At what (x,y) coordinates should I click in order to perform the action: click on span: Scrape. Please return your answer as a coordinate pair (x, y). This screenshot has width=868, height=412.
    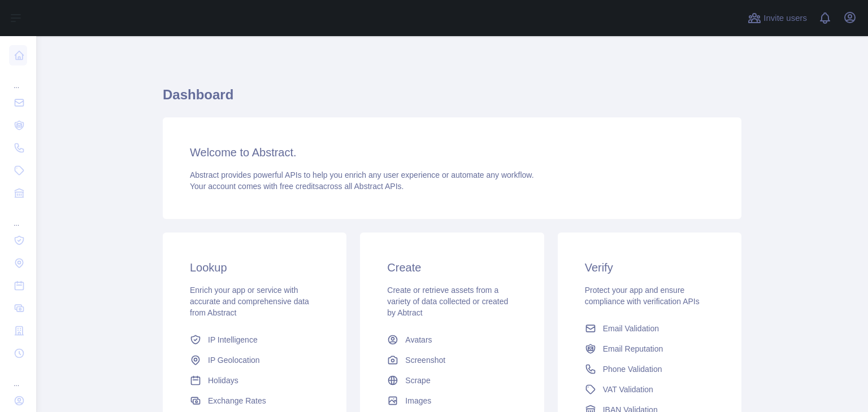
    Looking at the image, I should click on (417, 381).